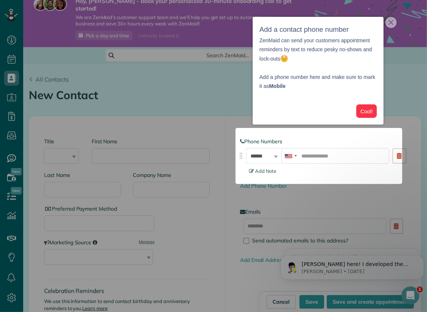  What do you see at coordinates (277, 86) in the screenshot?
I see `strong: Mobile` at bounding box center [277, 86].